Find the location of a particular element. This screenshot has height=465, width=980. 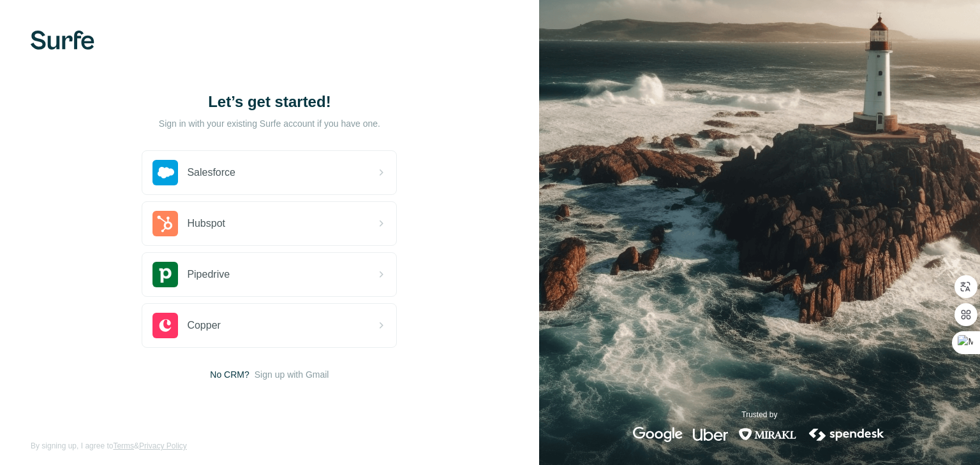

span: Salesforce is located at coordinates (211, 173).